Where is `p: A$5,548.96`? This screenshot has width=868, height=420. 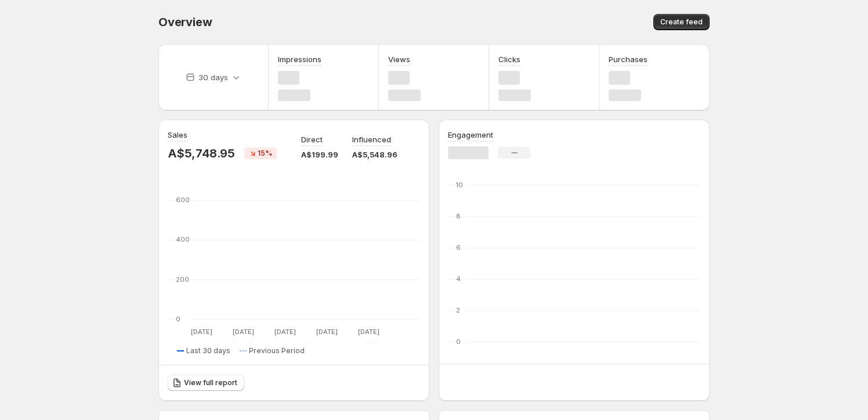 p: A$5,548.96 is located at coordinates (375, 154).